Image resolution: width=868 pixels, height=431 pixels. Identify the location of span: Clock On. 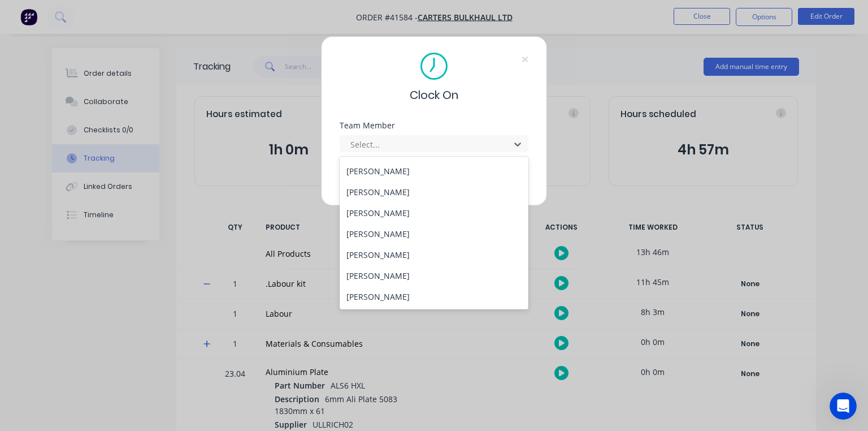
(434, 95).